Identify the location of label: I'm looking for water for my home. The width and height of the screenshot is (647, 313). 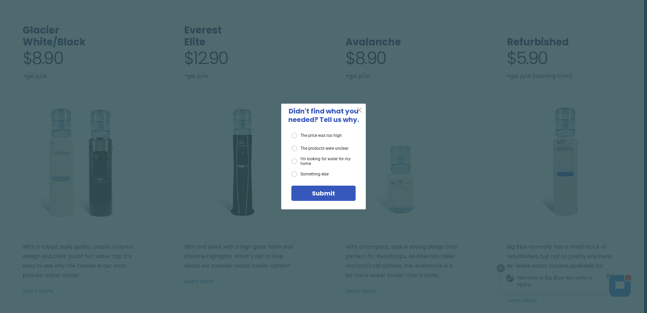
(324, 161).